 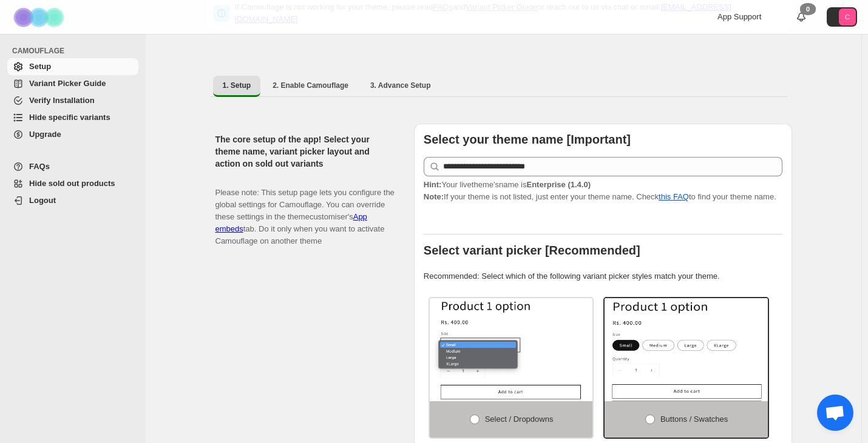 What do you see at coordinates (76, 51) in the screenshot?
I see `span: CAMOUFLAGE` at bounding box center [76, 51].